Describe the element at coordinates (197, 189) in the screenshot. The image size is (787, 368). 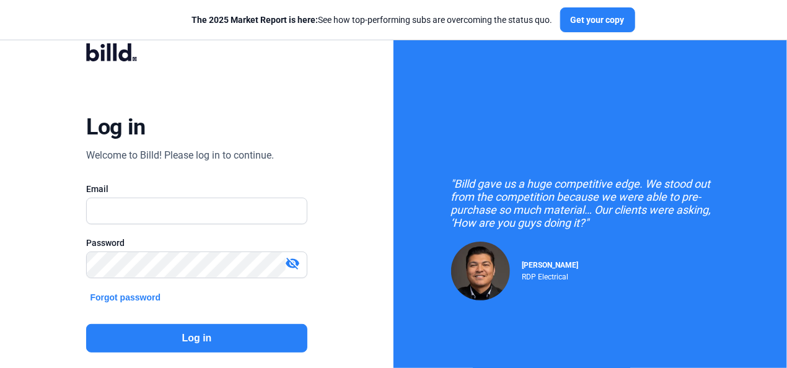
I see `div: Email` at that location.